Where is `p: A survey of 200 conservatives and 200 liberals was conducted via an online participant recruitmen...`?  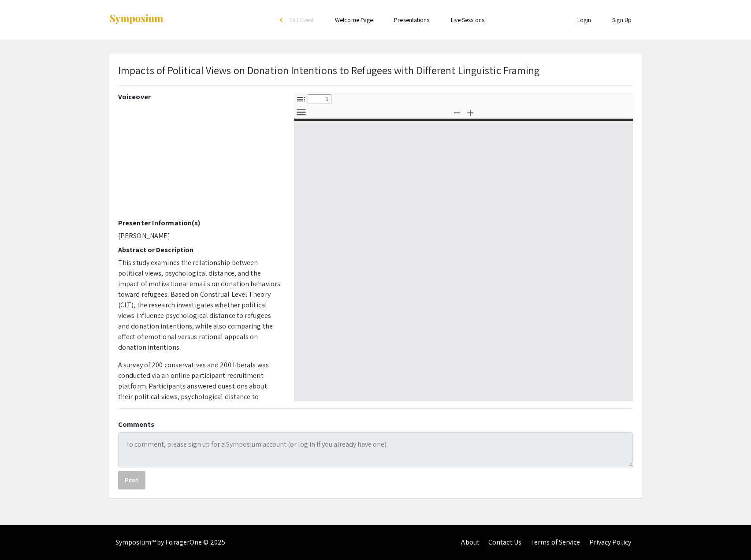 p: A survey of 200 conservatives and 200 liberals was conducted via an online participant recruitmen... is located at coordinates (199, 396).